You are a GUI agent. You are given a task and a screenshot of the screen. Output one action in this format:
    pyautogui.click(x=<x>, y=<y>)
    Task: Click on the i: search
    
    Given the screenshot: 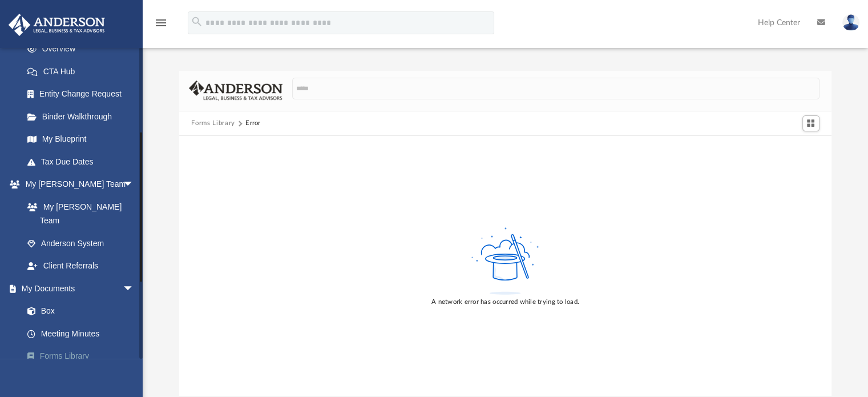 What is the action you would take?
    pyautogui.click(x=197, y=22)
    